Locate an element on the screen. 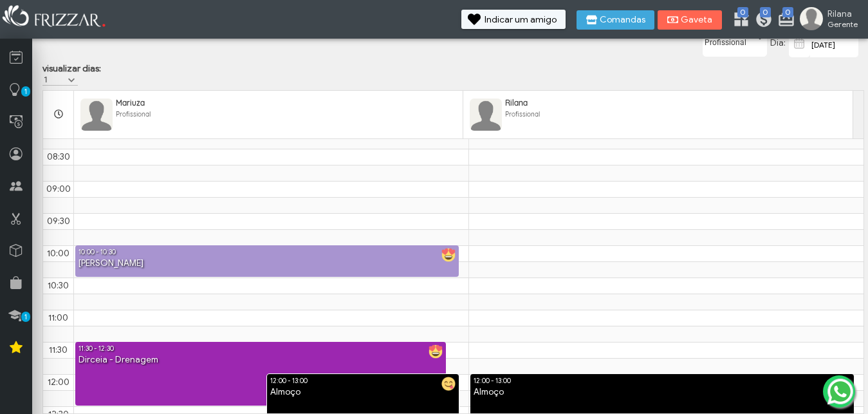 Image resolution: width=868 pixels, height=414 pixels. img: whatsapp.png is located at coordinates (840, 391).